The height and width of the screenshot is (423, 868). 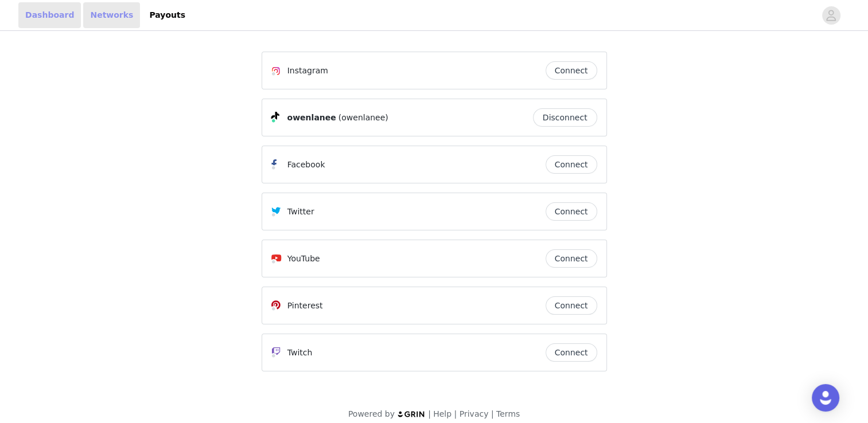 I want to click on div: avatar, so click(x=831, y=16).